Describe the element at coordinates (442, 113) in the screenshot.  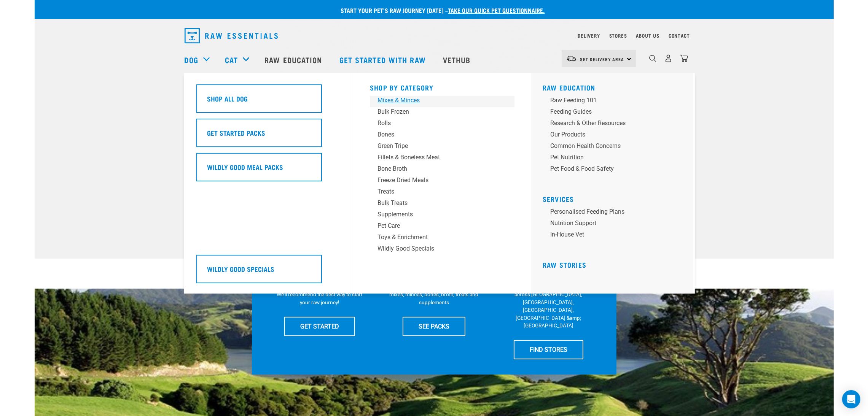
I see `a: Bulk Frozen` at that location.